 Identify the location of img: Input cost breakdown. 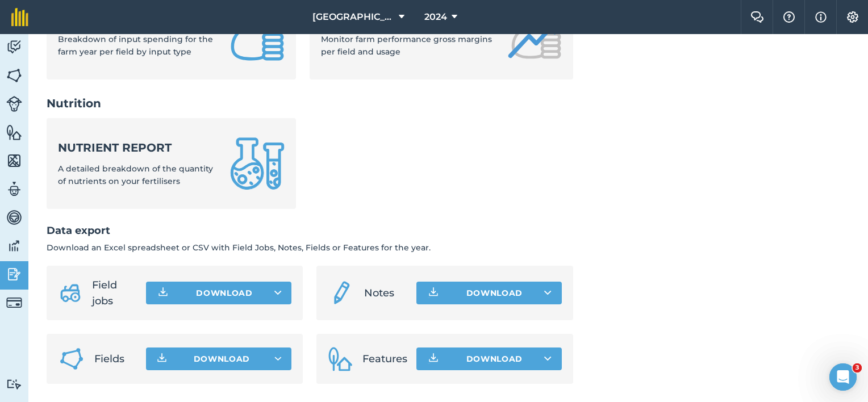
(258, 34).